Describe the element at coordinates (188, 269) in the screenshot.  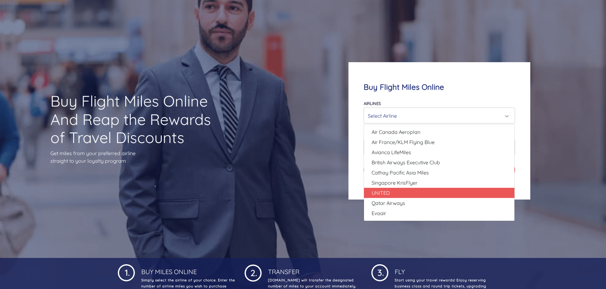
I see `h4: Buy Miles Online` at that location.